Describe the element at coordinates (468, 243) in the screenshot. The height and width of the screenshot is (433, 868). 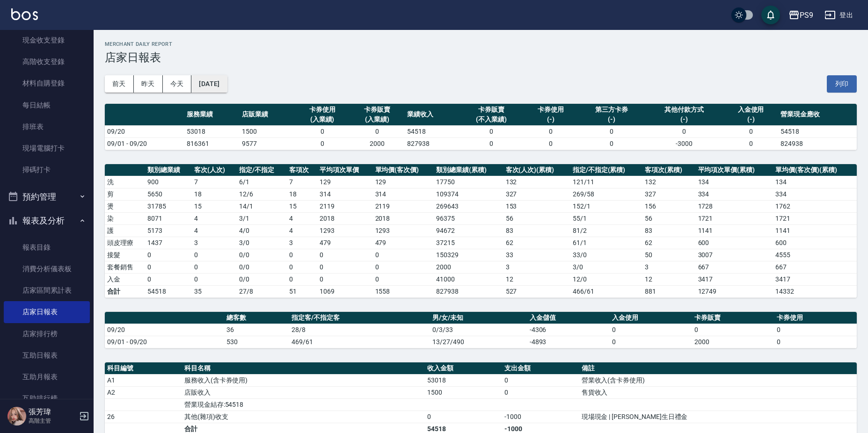
I see `td: 37215` at that location.